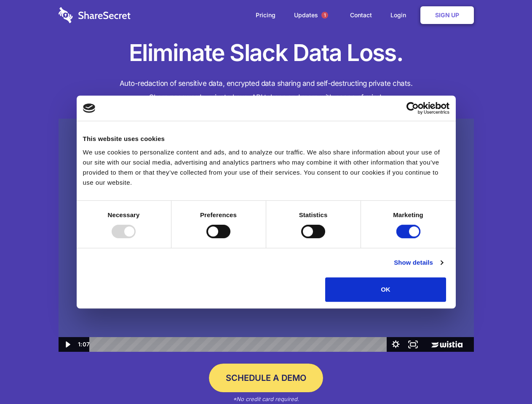 The height and width of the screenshot is (404, 532). What do you see at coordinates (67, 344) in the screenshot?
I see `button: Play Video` at bounding box center [67, 344].